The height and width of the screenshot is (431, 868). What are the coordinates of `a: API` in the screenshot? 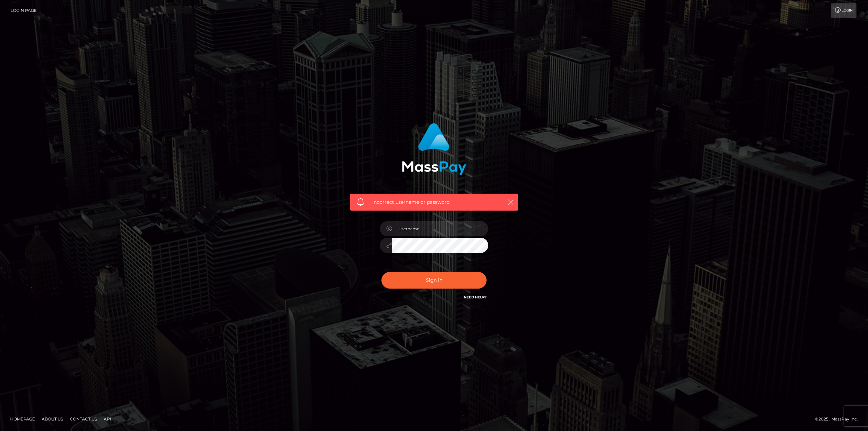 It's located at (108, 418).